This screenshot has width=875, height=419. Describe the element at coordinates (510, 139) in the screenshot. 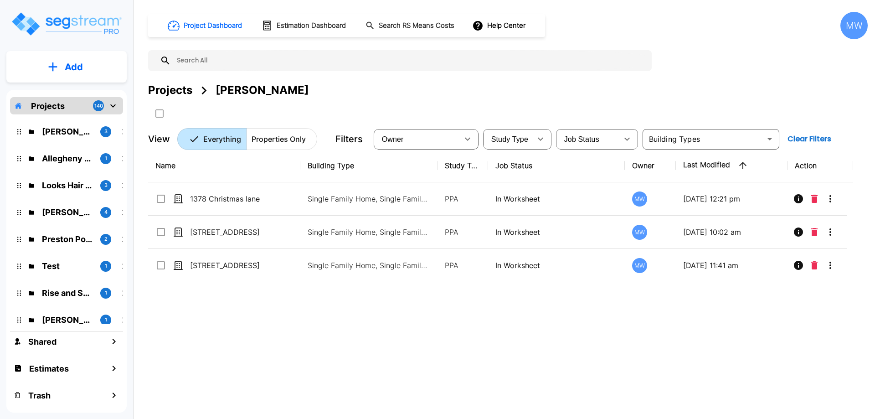

I see `span: Study Type` at that location.